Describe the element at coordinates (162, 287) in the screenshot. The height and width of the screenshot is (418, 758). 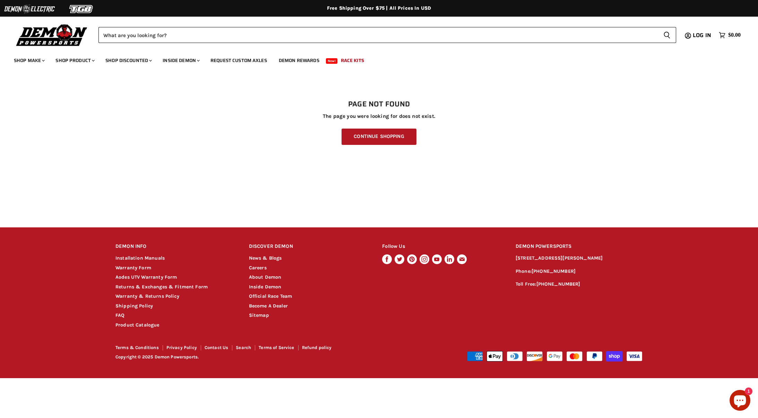
I see `a: Returns & Exchanges & Fitment Form` at that location.